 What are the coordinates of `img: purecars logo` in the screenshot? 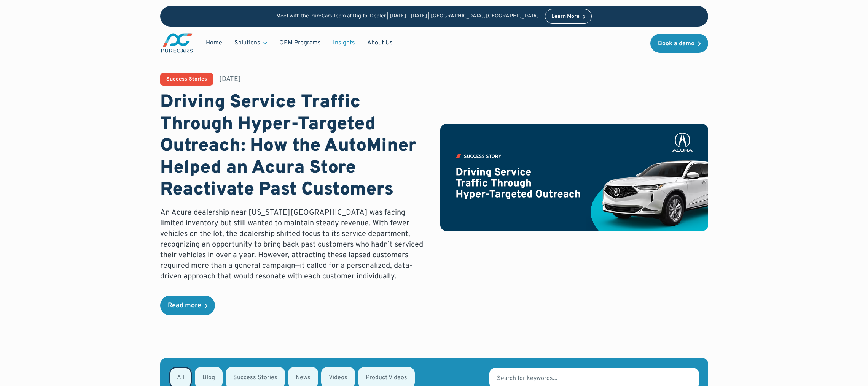 It's located at (177, 43).